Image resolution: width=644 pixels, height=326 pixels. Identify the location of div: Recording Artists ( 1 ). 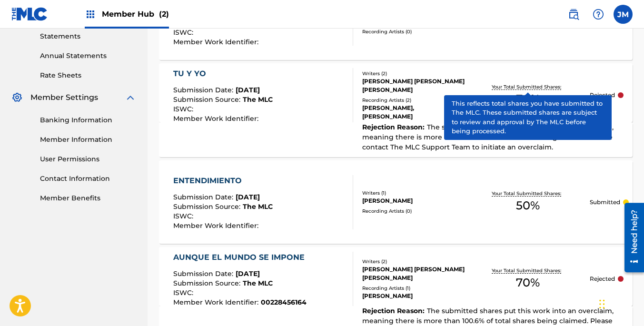
(414, 288).